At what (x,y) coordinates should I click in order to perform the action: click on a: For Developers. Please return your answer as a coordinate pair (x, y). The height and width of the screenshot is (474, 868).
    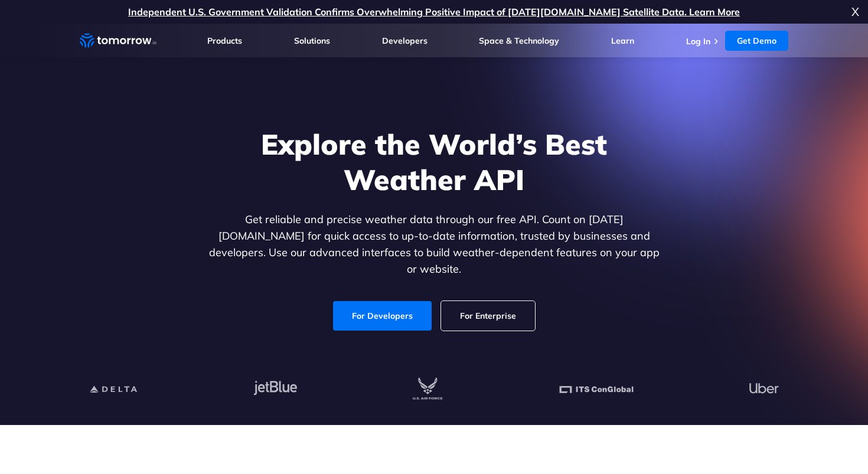
    Looking at the image, I should click on (382, 316).